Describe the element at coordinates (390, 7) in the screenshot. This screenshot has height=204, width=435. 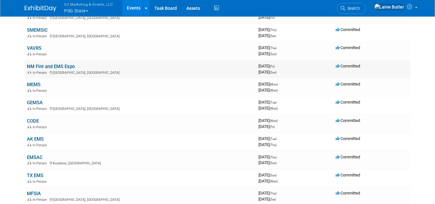
I see `img: Laine Butler` at that location.